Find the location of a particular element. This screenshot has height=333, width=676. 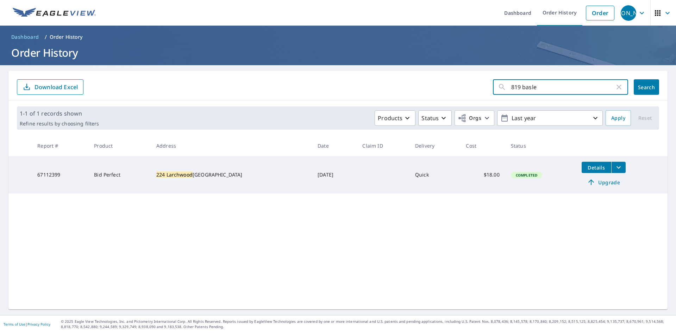

td: 67112399 is located at coordinates (60, 175).